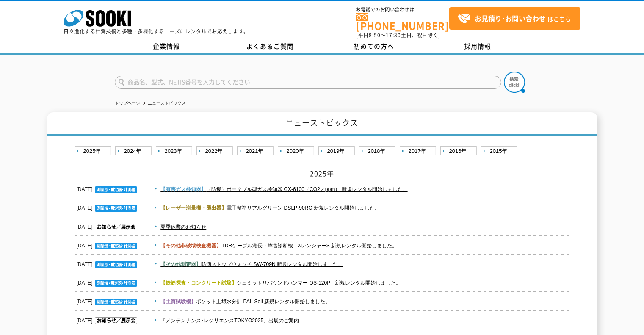  What do you see at coordinates (478, 46) in the screenshot?
I see `a: 採用情報` at bounding box center [478, 46].